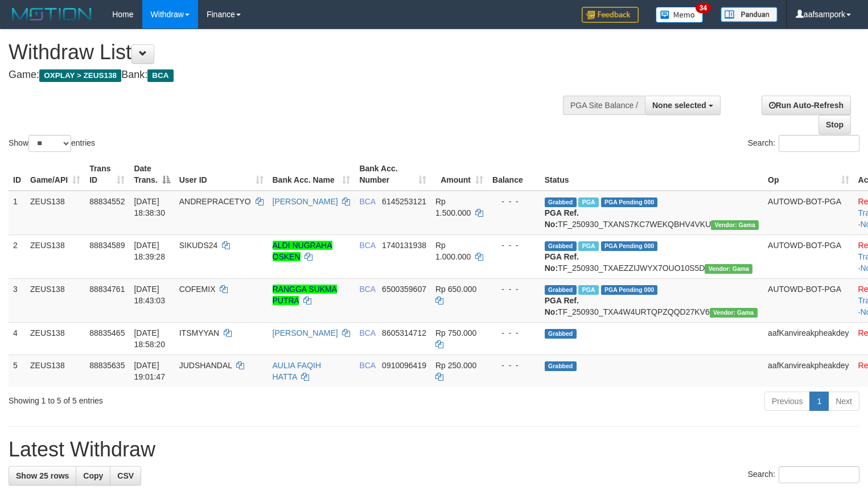 This screenshot has height=494, width=868. Describe the element at coordinates (17, 213) in the screenshot. I see `td: 1` at that location.